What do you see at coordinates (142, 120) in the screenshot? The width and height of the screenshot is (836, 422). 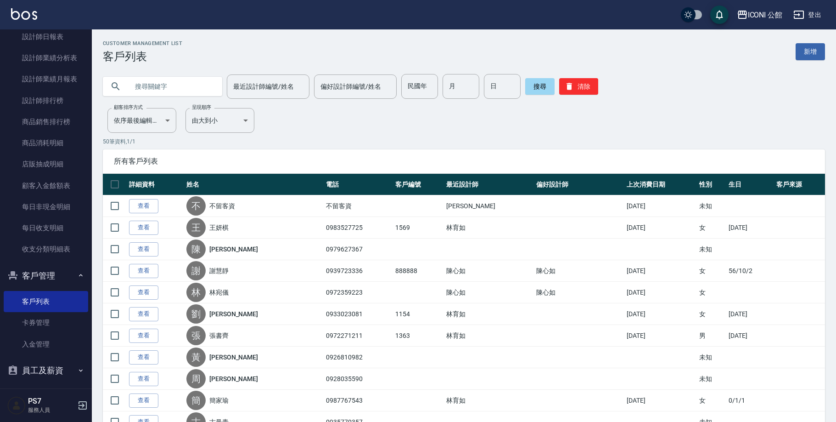 I see `div: 依序最後編輯時間` at bounding box center [142, 120].